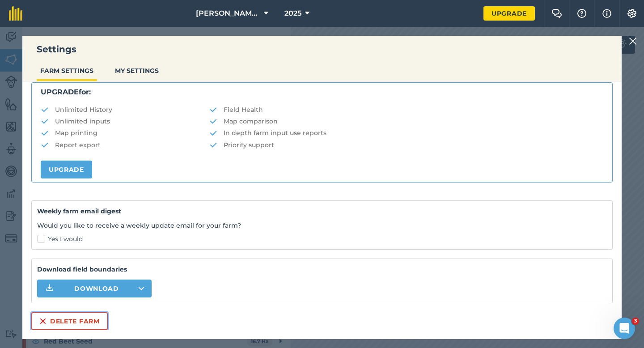 The width and height of the screenshot is (644, 348). I want to click on li: Priority support, so click(406, 145).